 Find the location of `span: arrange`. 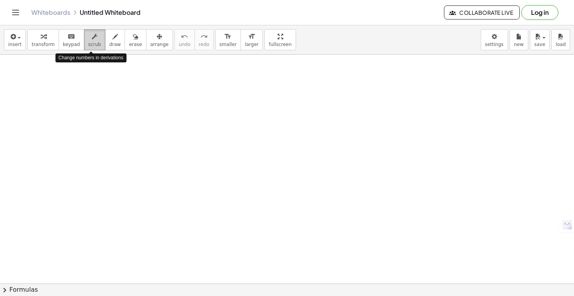

span: arrange is located at coordinates (159, 44).